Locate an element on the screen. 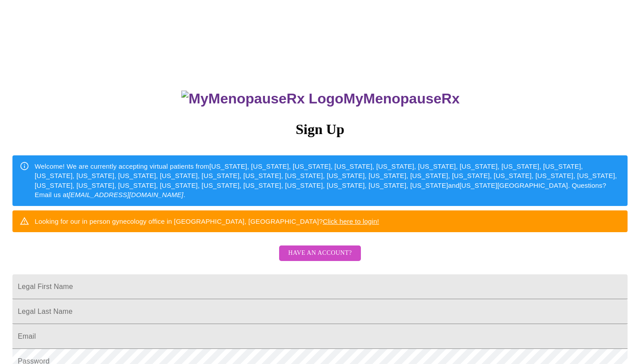  h3: MyMenopauseRx is located at coordinates (321, 99).